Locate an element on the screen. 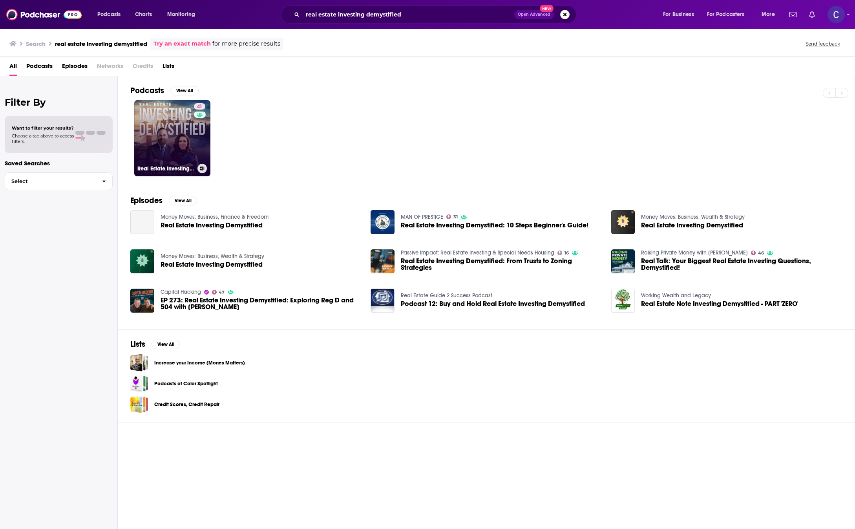  img: Real Estate Note Investing Demystified - PART 'ZERO' is located at coordinates (623, 300).